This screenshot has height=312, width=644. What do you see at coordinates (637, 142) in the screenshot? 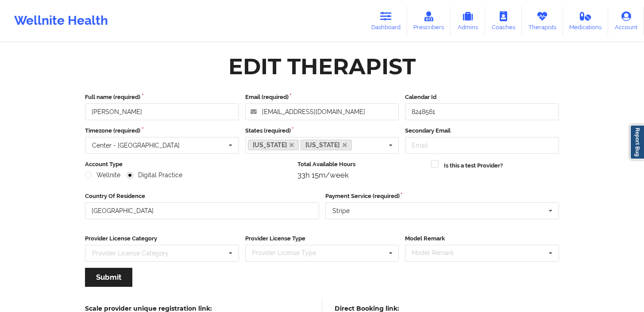
I see `a: Report Bug` at bounding box center [637, 142].